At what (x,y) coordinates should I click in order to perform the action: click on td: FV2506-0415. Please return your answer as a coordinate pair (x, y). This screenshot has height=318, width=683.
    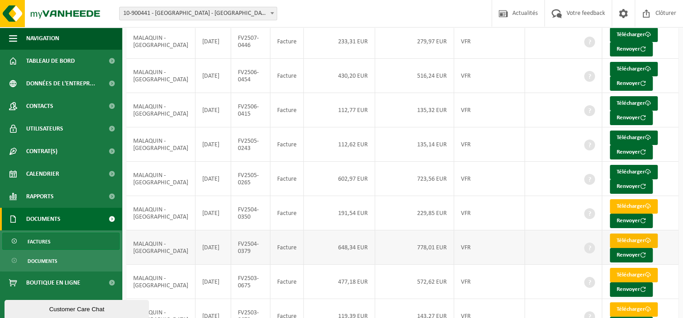
    Looking at the image, I should click on (250, 110).